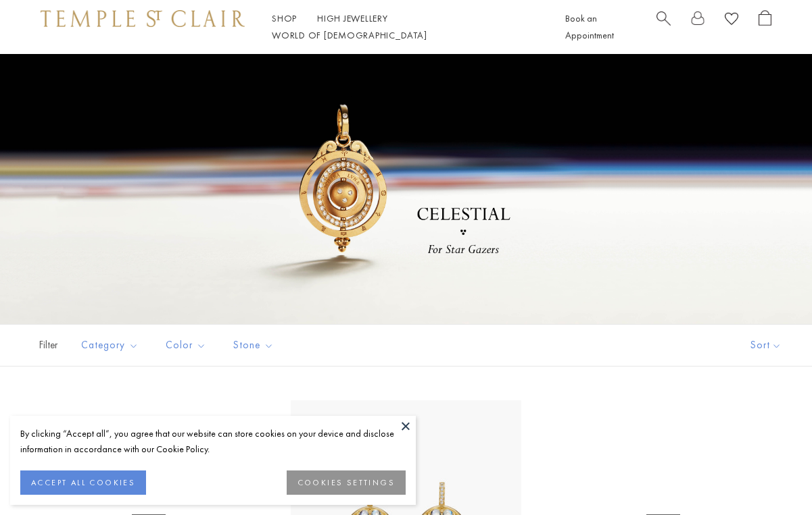 The height and width of the screenshot is (515, 812). What do you see at coordinates (142, 19) in the screenshot?
I see `img: Temple St. Clair` at bounding box center [142, 19].